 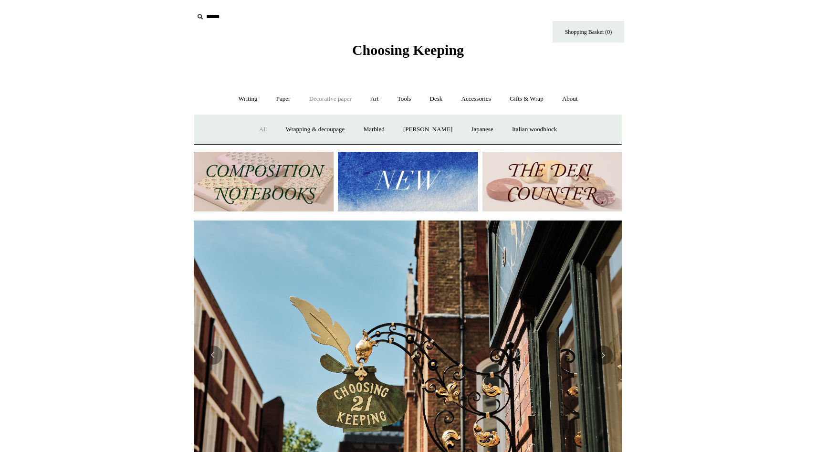 I want to click on a: Italian woodblock, so click(x=534, y=129).